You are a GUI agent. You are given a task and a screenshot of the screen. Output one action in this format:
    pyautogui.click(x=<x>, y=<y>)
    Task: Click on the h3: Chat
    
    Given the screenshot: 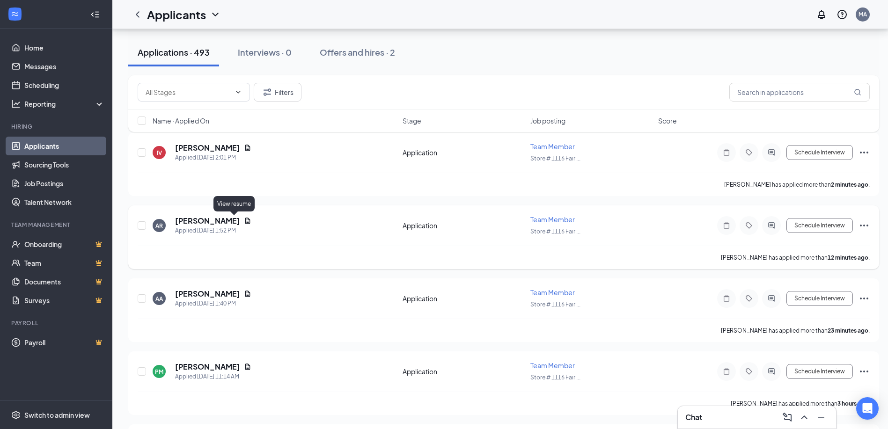 What is the action you would take?
    pyautogui.click(x=694, y=418)
    